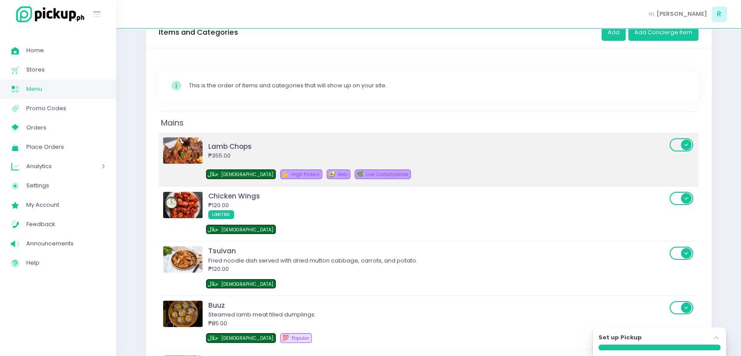 The height and width of the screenshot is (356, 741). Describe the element at coordinates (183, 205) in the screenshot. I see `img: Chicken Wings` at that location.